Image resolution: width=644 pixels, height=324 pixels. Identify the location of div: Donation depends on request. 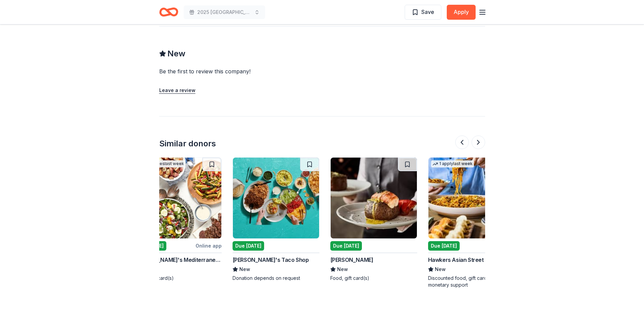
(276, 278).